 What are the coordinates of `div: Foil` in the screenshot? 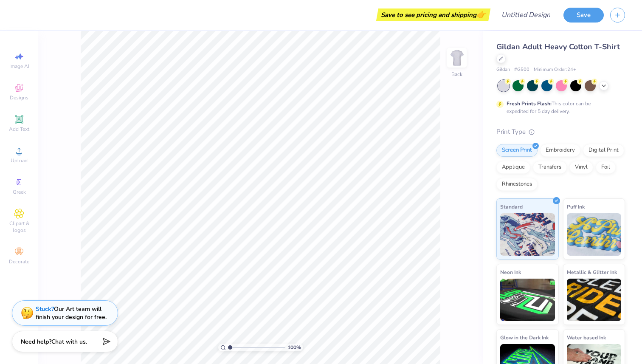 It's located at (606, 167).